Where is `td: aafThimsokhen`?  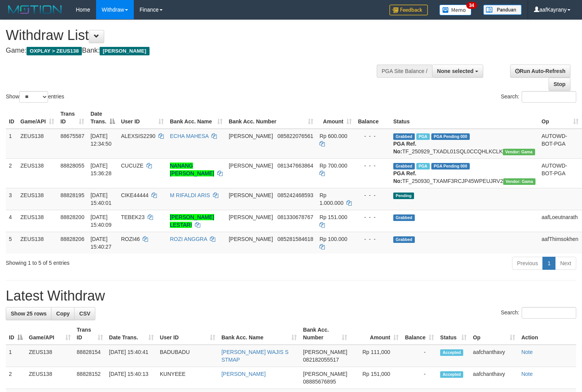
td: aafThimsokhen is located at coordinates (560, 242).